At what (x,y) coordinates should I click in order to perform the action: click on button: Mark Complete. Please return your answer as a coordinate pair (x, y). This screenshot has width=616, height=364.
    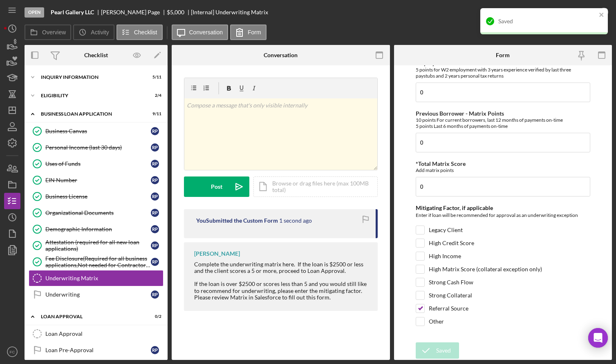
    Looking at the image, I should click on (579, 12).